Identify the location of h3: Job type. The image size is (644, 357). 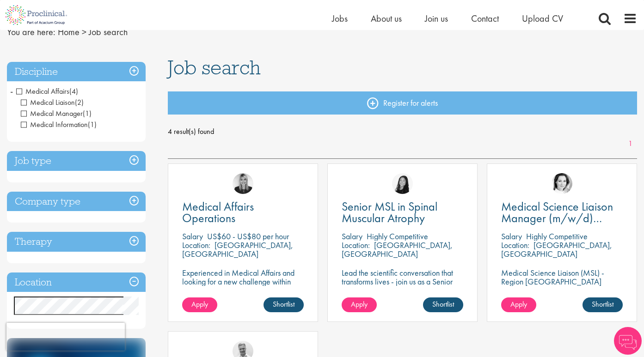
(76, 161).